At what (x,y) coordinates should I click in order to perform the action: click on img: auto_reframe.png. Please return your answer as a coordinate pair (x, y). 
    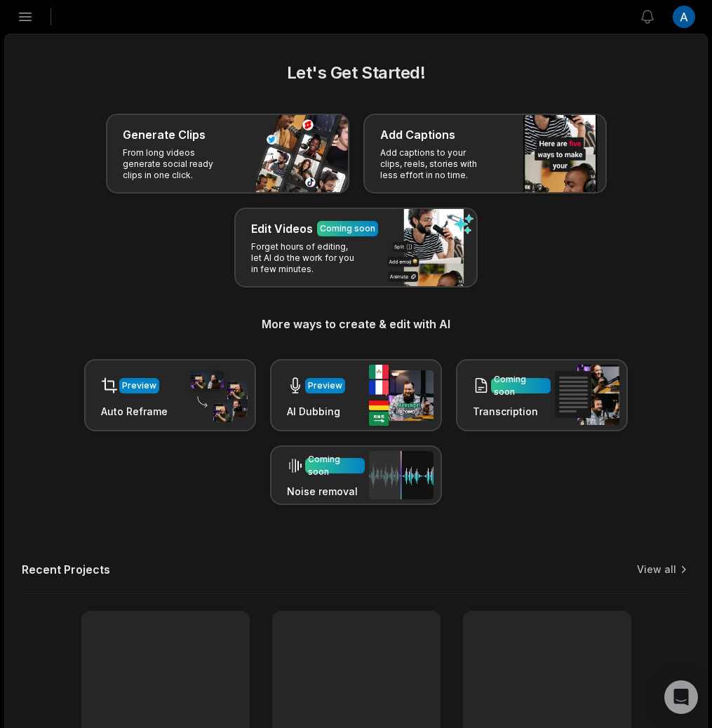
    Looking at the image, I should click on (216, 396).